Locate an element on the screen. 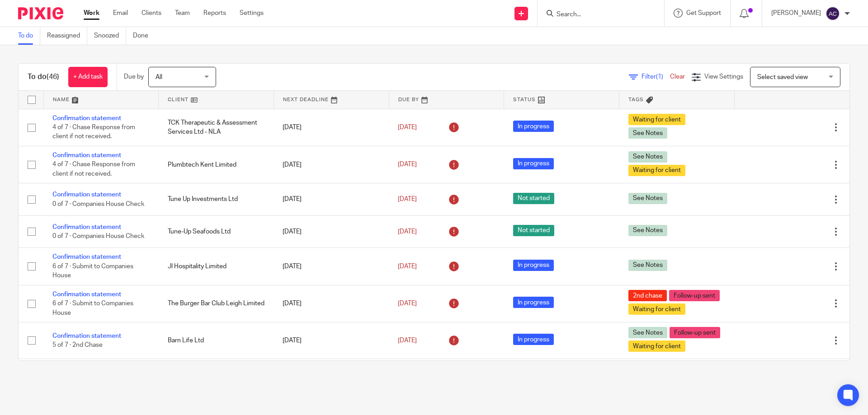 Image resolution: width=868 pixels, height=415 pixels. span: Get Support is located at coordinates (704, 13).